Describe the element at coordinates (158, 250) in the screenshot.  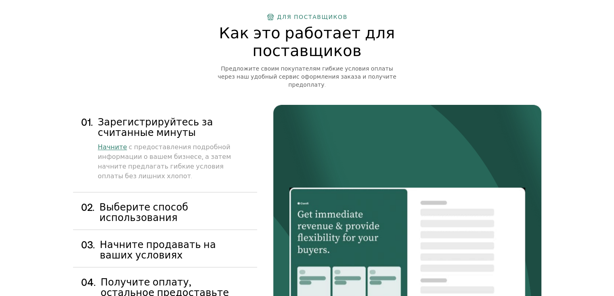
I see `ya-tr-span: Начните продавать на ваших условиях` at that location.